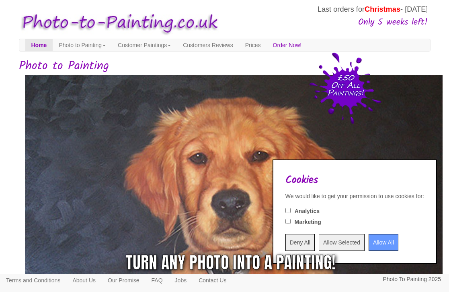  Describe the element at coordinates (118, 23) in the screenshot. I see `img: Photo to Painting` at that location.